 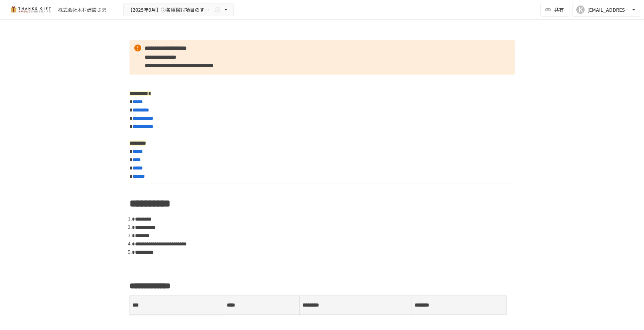 I want to click on span: 共有, so click(x=559, y=10).